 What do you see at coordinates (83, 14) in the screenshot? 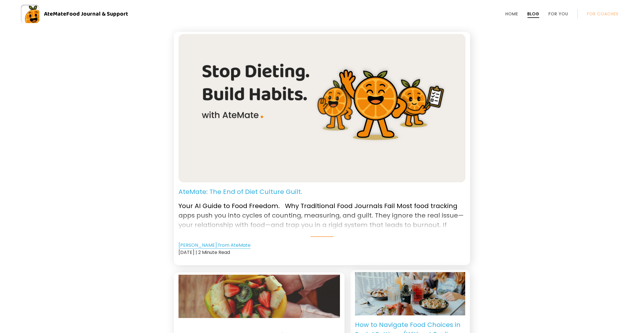
I see `div: AteMate` at bounding box center [83, 14].